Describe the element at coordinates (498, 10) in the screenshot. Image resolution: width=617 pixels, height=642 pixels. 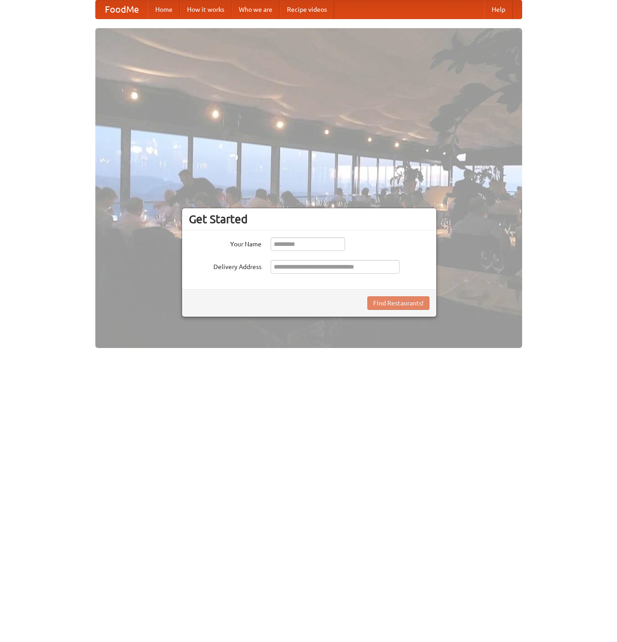
I see `a: Help` at that location.